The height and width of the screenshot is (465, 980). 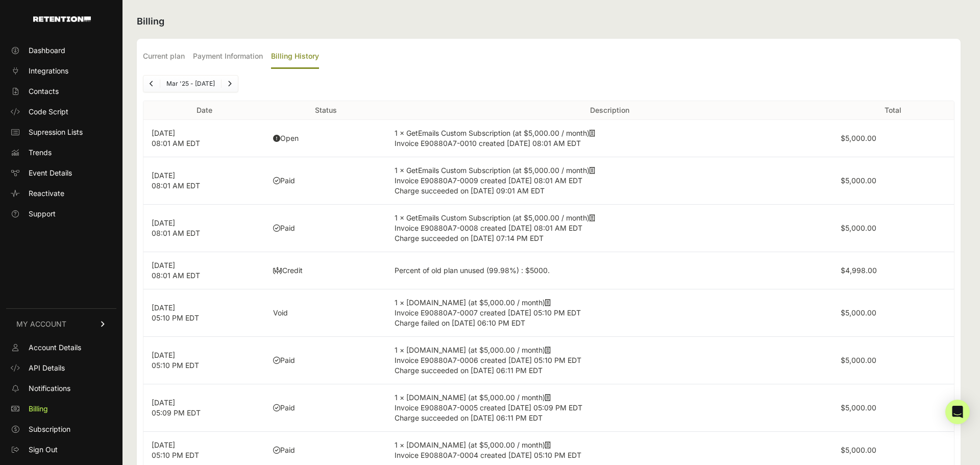 What do you see at coordinates (61, 347) in the screenshot?
I see `a: Account Details` at bounding box center [61, 347].